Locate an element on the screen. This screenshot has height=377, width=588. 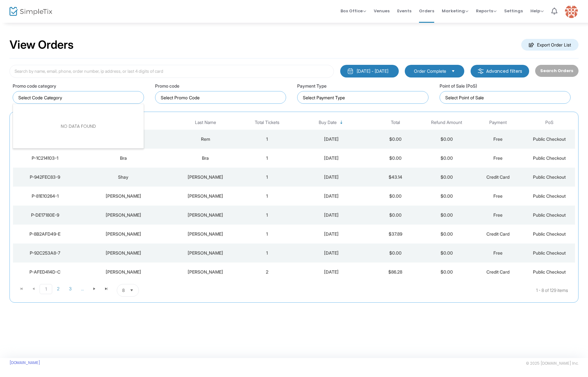
div: P-81E10264-1 is located at coordinates (45, 196).